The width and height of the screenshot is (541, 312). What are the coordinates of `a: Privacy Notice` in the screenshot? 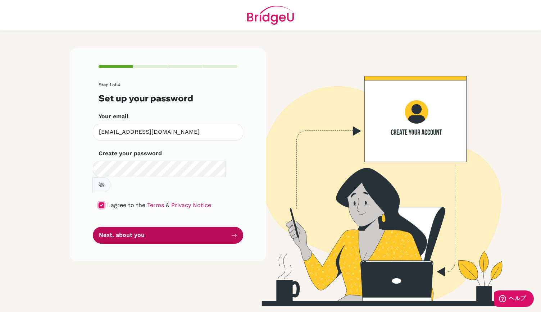 It's located at (191, 205).